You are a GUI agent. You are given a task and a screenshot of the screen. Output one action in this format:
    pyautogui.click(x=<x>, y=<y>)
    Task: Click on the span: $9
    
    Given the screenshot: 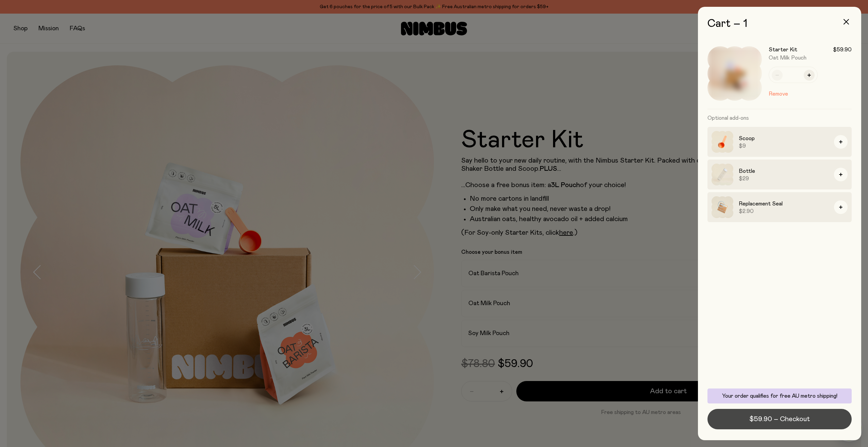 What is the action you would take?
    pyautogui.click(x=784, y=146)
    